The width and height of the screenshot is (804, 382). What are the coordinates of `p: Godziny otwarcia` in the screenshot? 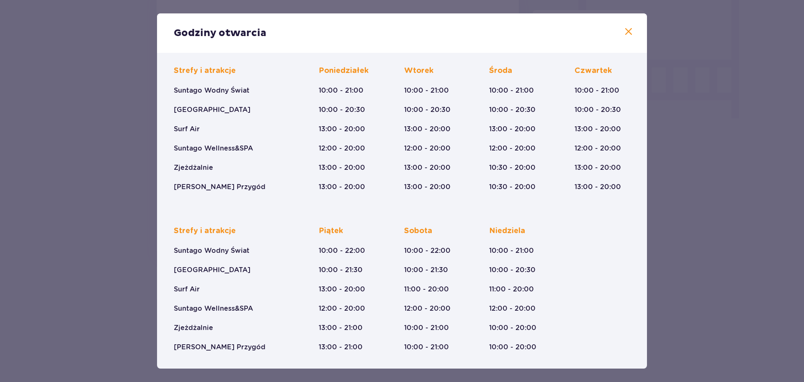 It's located at (220, 33).